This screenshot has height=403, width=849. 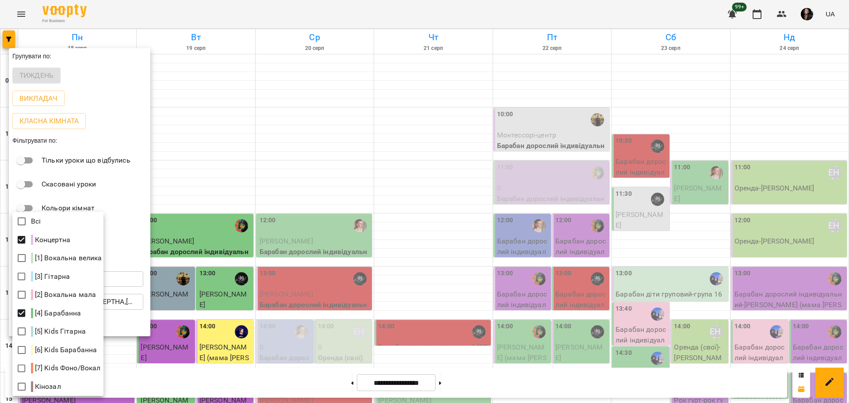 What do you see at coordinates (66, 258) in the screenshot?
I see `p: [1] Вокальна велика` at bounding box center [66, 258].